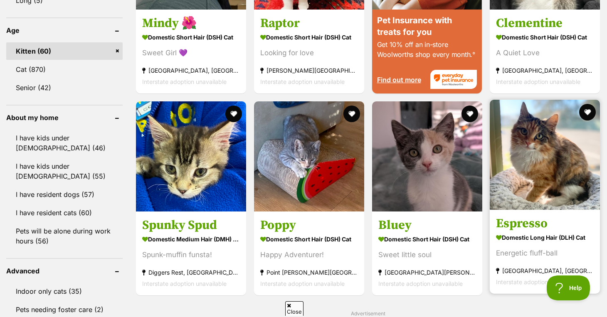  Describe the element at coordinates (191, 23) in the screenshot. I see `h3: Mindy 🌺` at that location.